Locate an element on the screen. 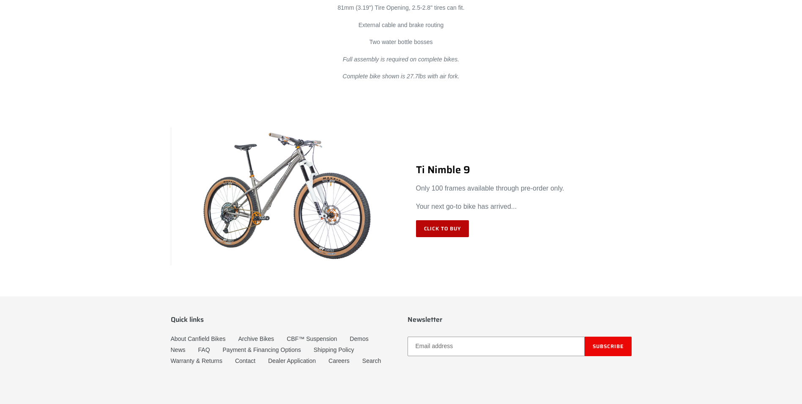  a: Dealer Application is located at coordinates (292, 360).